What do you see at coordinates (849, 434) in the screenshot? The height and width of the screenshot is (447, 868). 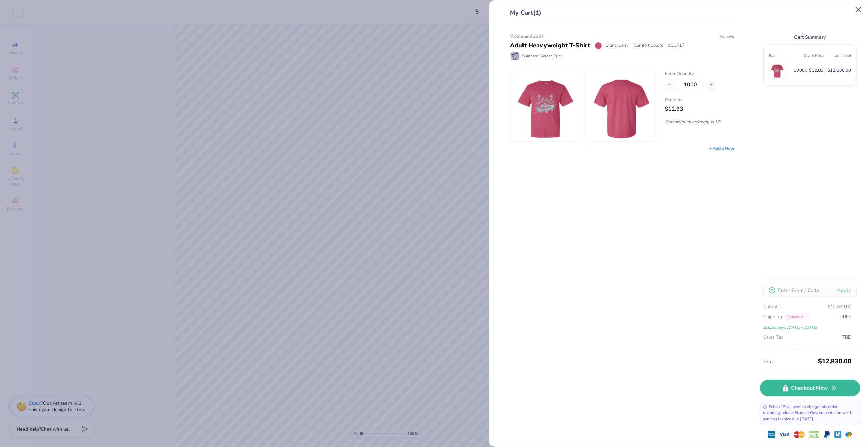 I see `img: GPay` at bounding box center [849, 434].